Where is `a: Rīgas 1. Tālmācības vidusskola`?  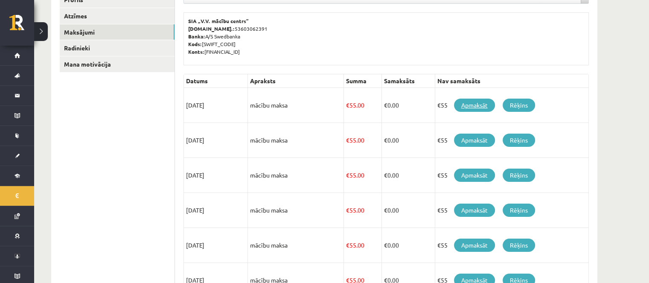 a: Rīgas 1. Tālmācības vidusskola is located at coordinates (22, 26).